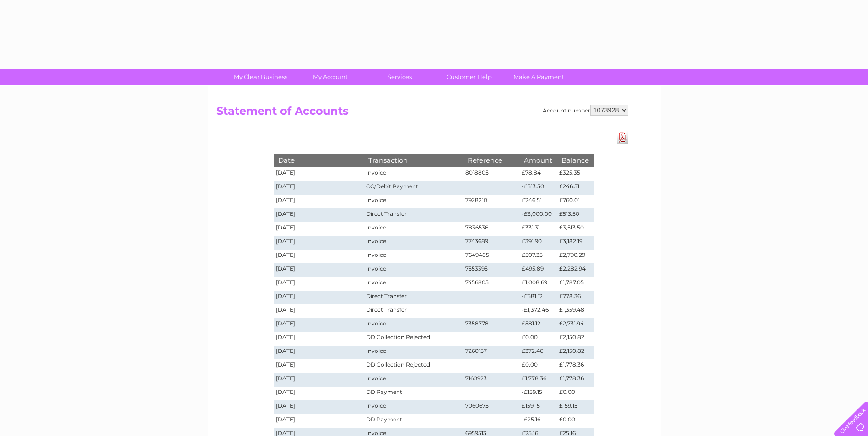 The image size is (868, 436). What do you see at coordinates (260, 77) in the screenshot?
I see `a: My Clear Business` at bounding box center [260, 77].